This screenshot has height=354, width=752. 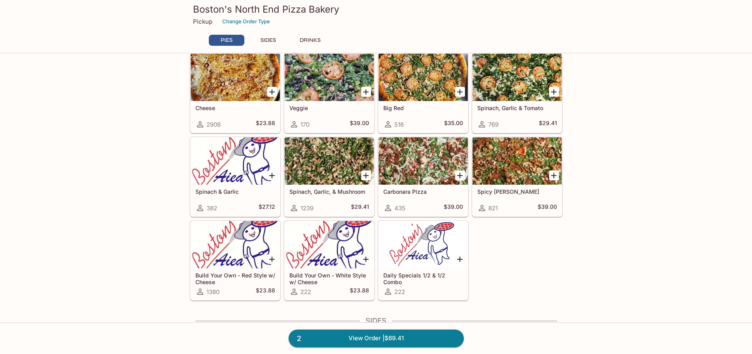 I want to click on button: Add Veggie, so click(x=366, y=92).